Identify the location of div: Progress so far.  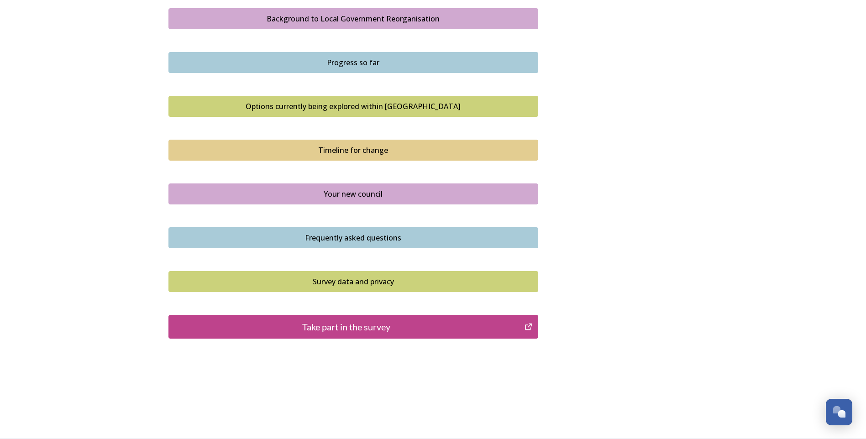
(353, 63).